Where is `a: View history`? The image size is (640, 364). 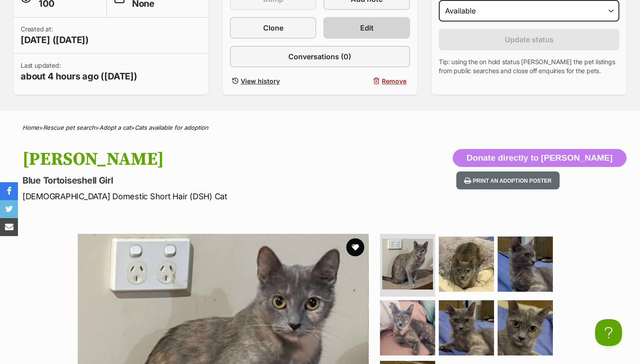 a: View history is located at coordinates (273, 81).